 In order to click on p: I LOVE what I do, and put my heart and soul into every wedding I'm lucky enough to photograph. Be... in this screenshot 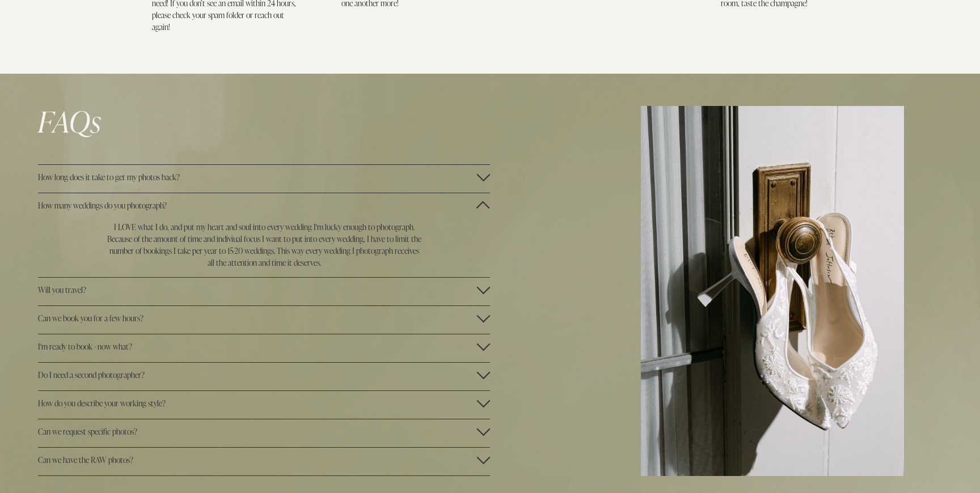, I will do `click(264, 245)`.